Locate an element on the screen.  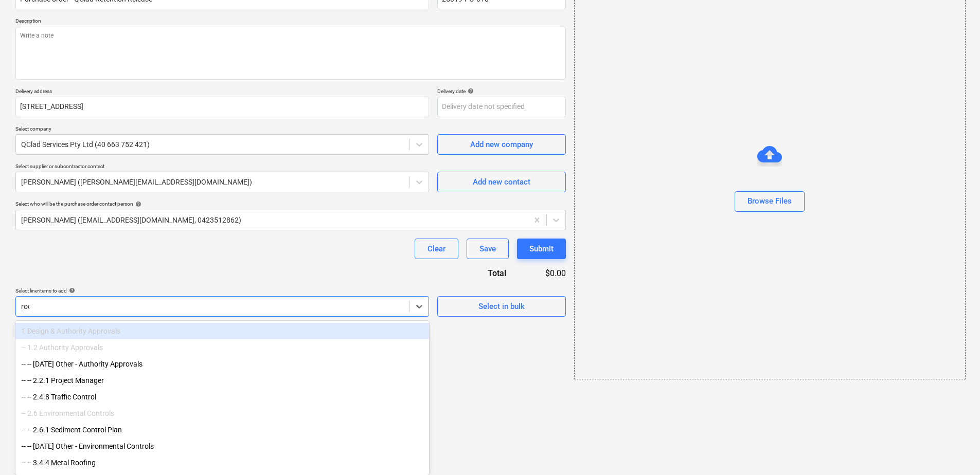
button: Browse Files is located at coordinates (770, 202).